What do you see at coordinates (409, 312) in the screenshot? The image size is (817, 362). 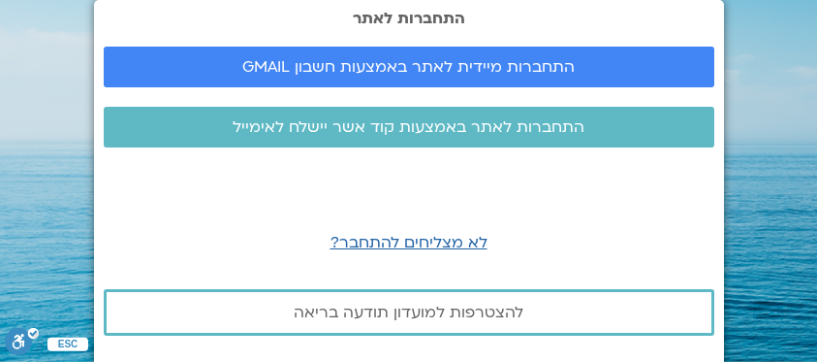 I see `a: להצטרפות למועדון תודעה בריאה` at bounding box center [409, 312].